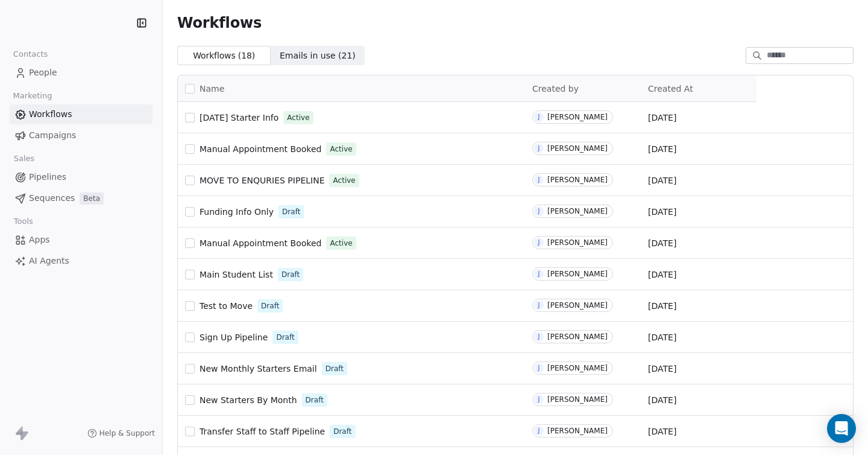 The width and height of the screenshot is (868, 455). What do you see at coordinates (262, 431) in the screenshot?
I see `a: Transfer Staff to Staff Pipeline` at bounding box center [262, 431].